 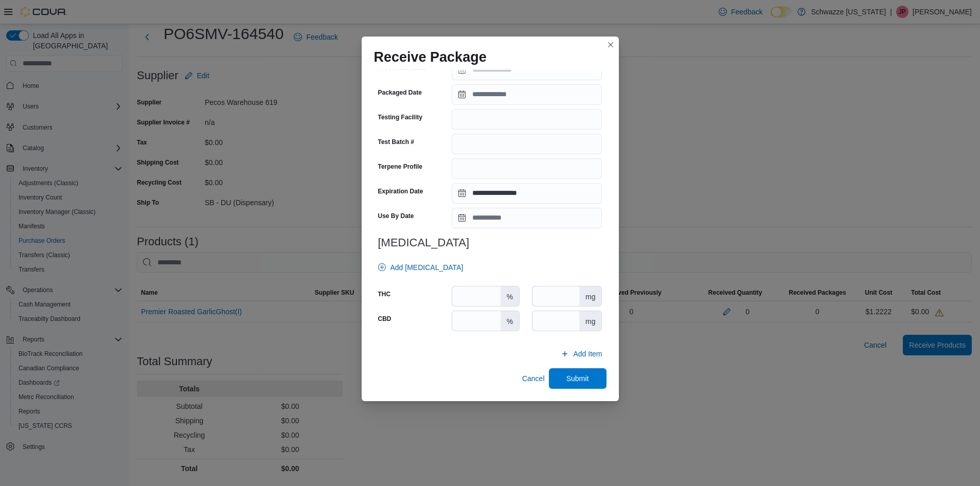 What do you see at coordinates (400, 117) in the screenshot?
I see `label: Testing Facility` at bounding box center [400, 117].